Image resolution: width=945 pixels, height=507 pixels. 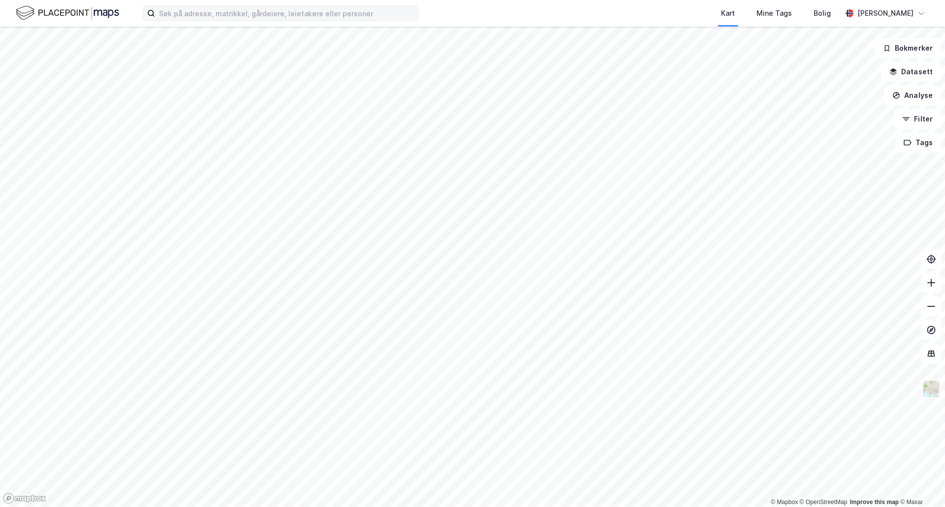 I want to click on input: Søk på adresse, matrikkel, gårdeiere, leietakere eller personer, so click(x=286, y=13).